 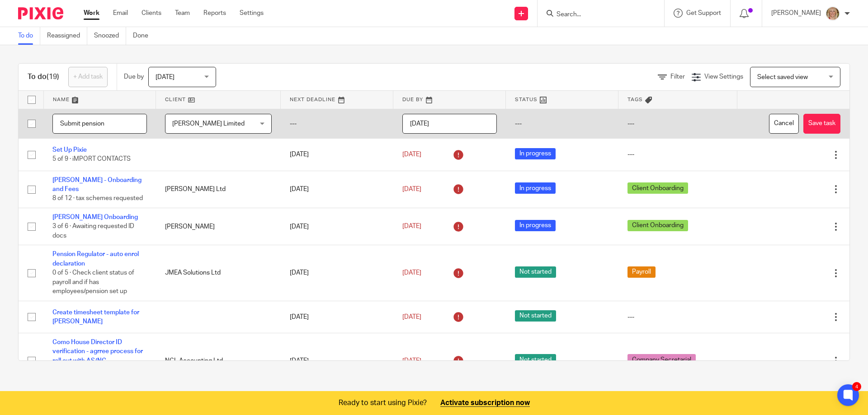 What do you see at coordinates (218, 361) in the screenshot?
I see `td: NGL Accounting Ltd` at bounding box center [218, 361].